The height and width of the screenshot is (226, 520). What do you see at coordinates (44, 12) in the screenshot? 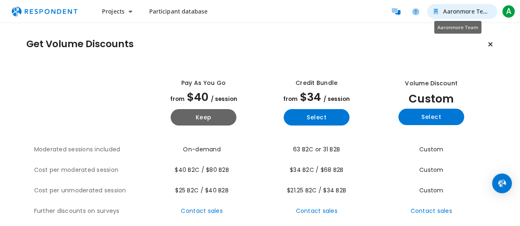
I see `img: respondent-logo.png` at bounding box center [44, 12].